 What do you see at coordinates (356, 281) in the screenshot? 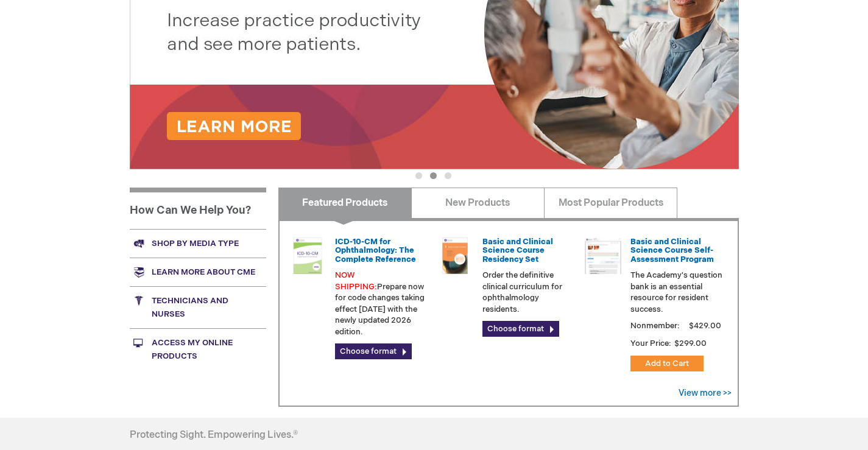
I see `font: NOW SHIPPING:` at bounding box center [356, 281].